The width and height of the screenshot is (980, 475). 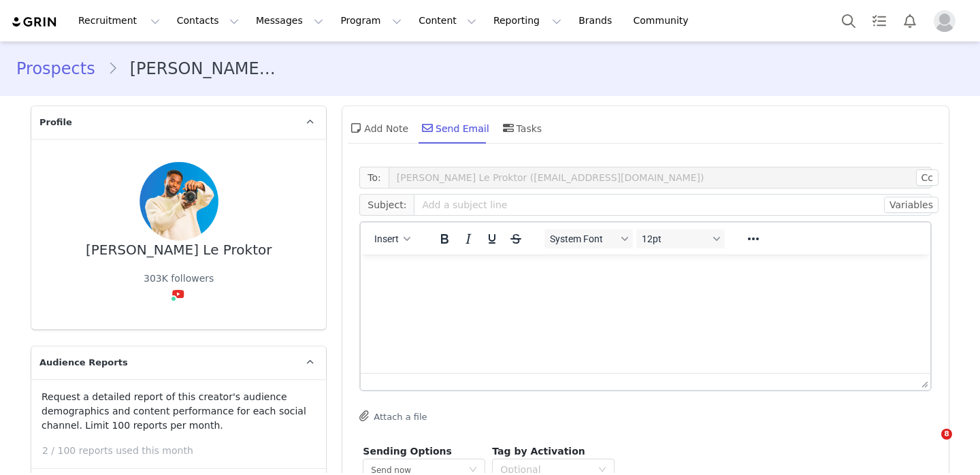 What do you see at coordinates (35, 22) in the screenshot?
I see `a: grin logo` at bounding box center [35, 22].